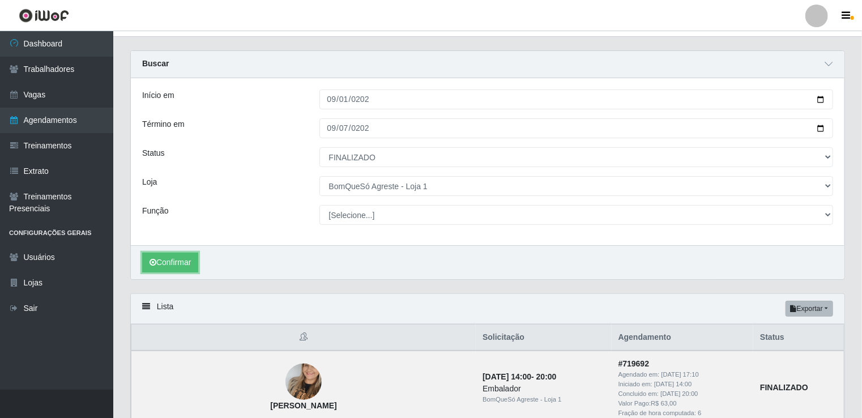 The height and width of the screenshot is (418, 862). I want to click on div: Concluido em:, so click(682, 394).